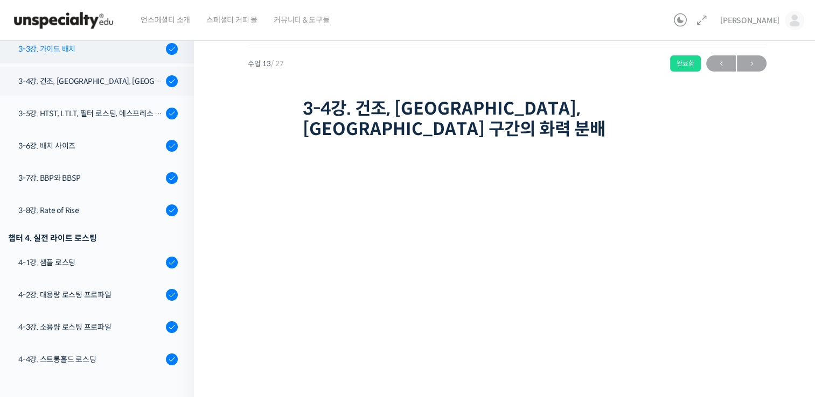 Image resolution: width=815 pixels, height=397 pixels. Describe the element at coordinates (751, 64) in the screenshot. I see `a: 다음→` at that location.